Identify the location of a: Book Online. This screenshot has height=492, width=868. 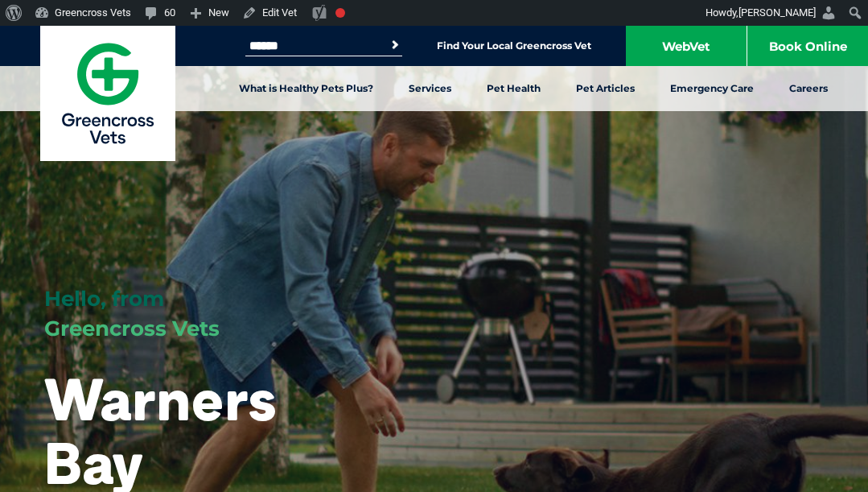
(808, 46).